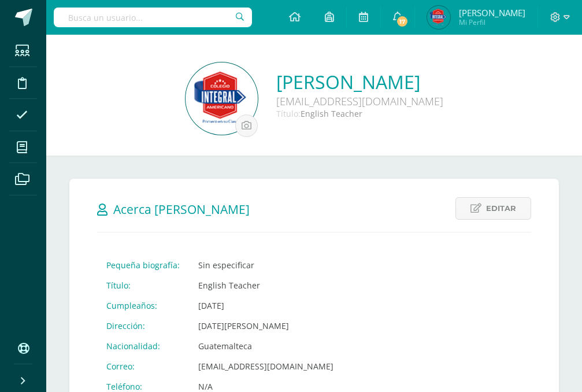 The image size is (582, 392). Describe the element at coordinates (143, 366) in the screenshot. I see `td: Correo:` at that location.